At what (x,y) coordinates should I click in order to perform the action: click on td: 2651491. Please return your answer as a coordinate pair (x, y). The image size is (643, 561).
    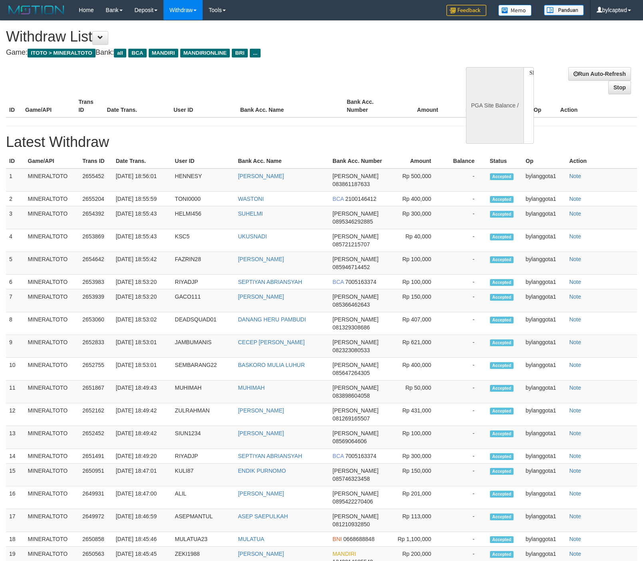
    Looking at the image, I should click on (96, 456).